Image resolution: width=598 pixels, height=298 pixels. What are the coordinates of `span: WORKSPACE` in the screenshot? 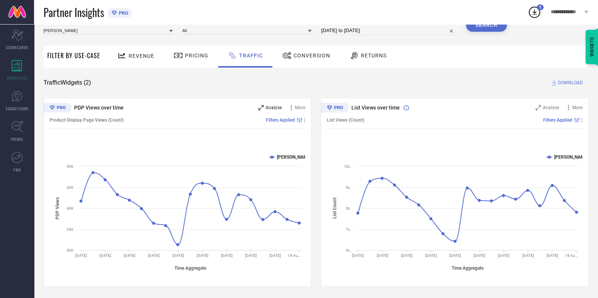 It's located at (17, 78).